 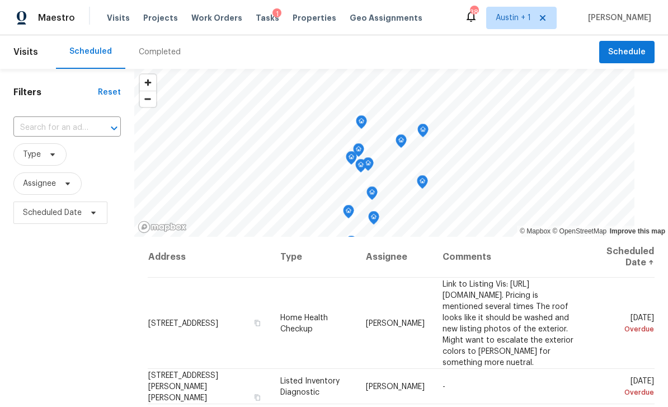 What do you see at coordinates (148, 99) in the screenshot?
I see `span: Zoom out` at bounding box center [148, 99].